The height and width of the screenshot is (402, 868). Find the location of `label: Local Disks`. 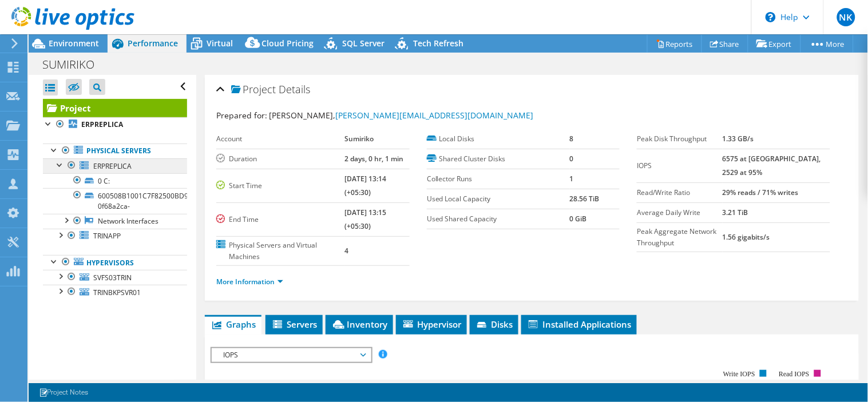

label: Local Disks is located at coordinates (498, 139).